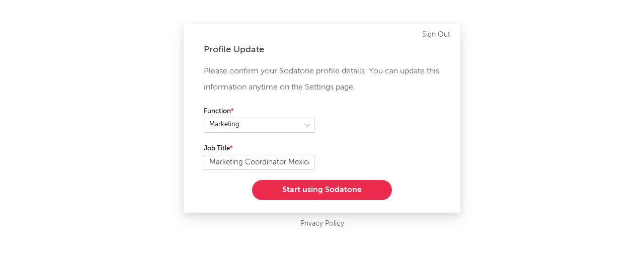 The height and width of the screenshot is (277, 644). Describe the element at coordinates (259, 149) in the screenshot. I see `label: Job Title` at that location.